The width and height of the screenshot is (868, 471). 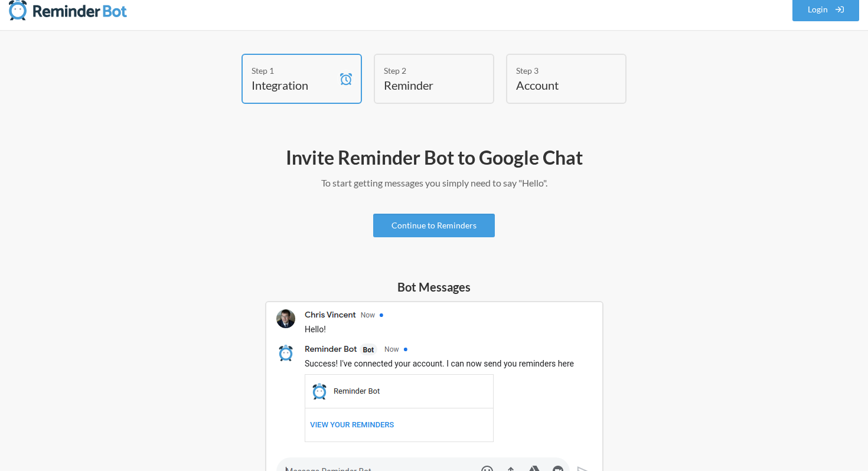 I want to click on a: Continue to Reminders, so click(x=434, y=225).